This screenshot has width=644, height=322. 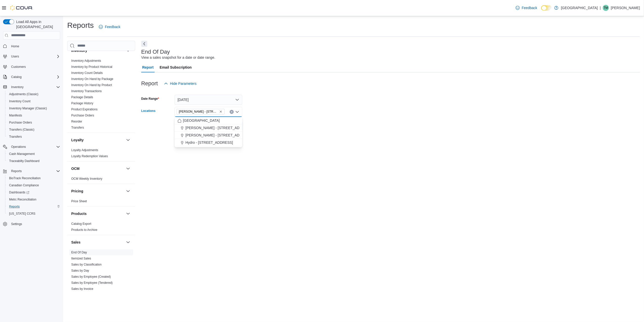 What do you see at coordinates (80, 270) in the screenshot?
I see `span: Sales by Day` at bounding box center [80, 270].